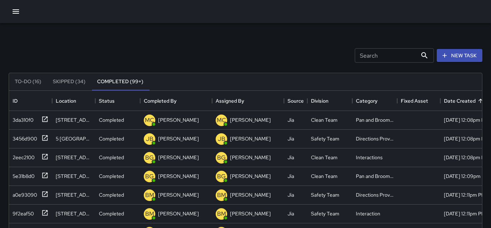 The width and height of the screenshot is (491, 228). I want to click on div: 3da310f0, so click(22, 118).